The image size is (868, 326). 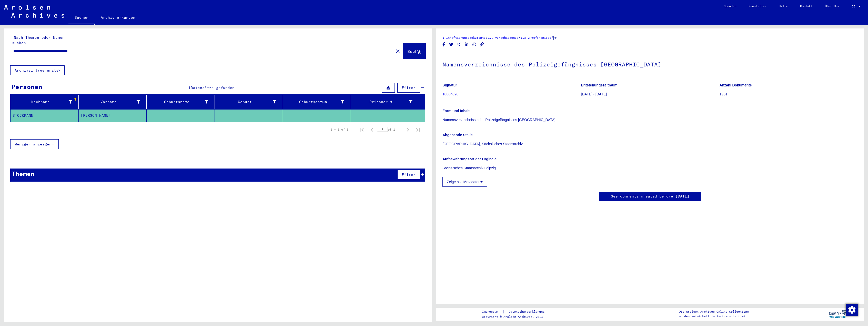 What do you see at coordinates (450, 85) in the screenshot?
I see `b: Signatur` at bounding box center [450, 85].